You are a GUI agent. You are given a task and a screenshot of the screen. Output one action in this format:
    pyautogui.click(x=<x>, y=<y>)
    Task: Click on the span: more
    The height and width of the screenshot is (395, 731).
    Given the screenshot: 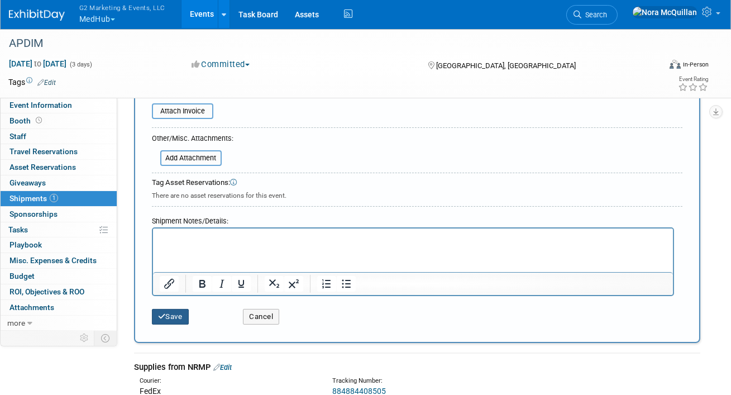 What is the action you would take?
    pyautogui.click(x=16, y=323)
    